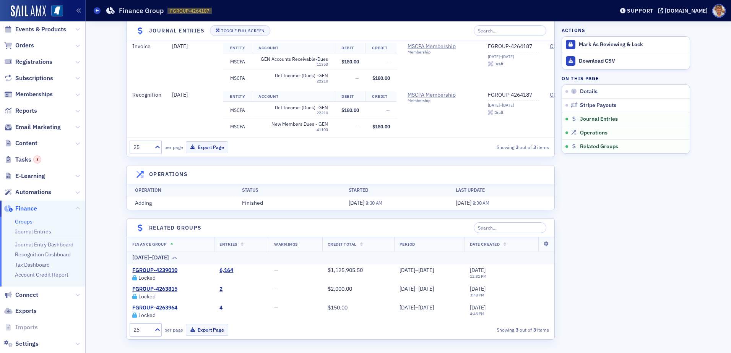 The image size is (731, 353). Describe the element at coordinates (293, 75) in the screenshot. I see `span: Def Income-(Dues) -GEN` at that location.